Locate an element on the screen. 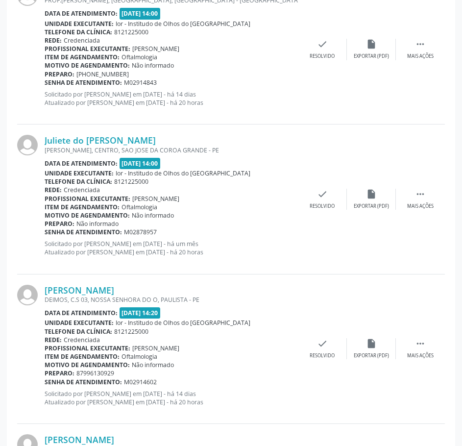 The image size is (462, 446). span: M02914843 is located at coordinates (140, 82).